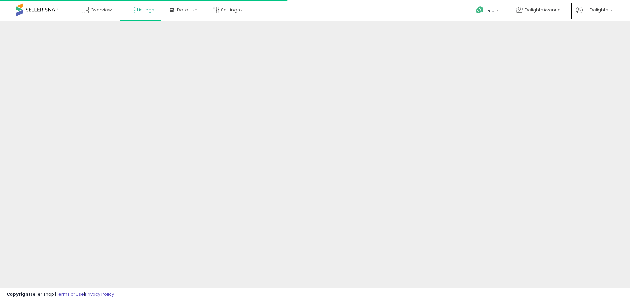 This screenshot has width=630, height=301. Describe the element at coordinates (187, 10) in the screenshot. I see `span: DataHub` at that location.